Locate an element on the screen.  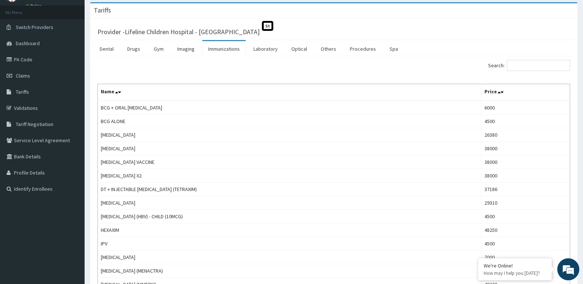
div: We're Online! is located at coordinates (515, 266).